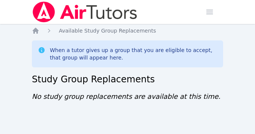 This screenshot has width=255, height=134. What do you see at coordinates (127, 79) in the screenshot?
I see `h2: Study Group Replacements` at bounding box center [127, 79].